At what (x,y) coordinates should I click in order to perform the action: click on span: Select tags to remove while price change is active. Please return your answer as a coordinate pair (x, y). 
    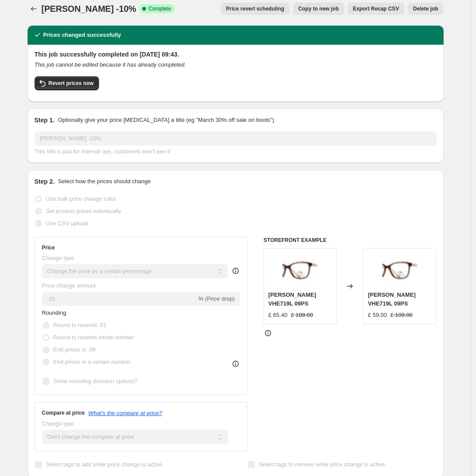
    Looking at the image, I should click on (322, 464).